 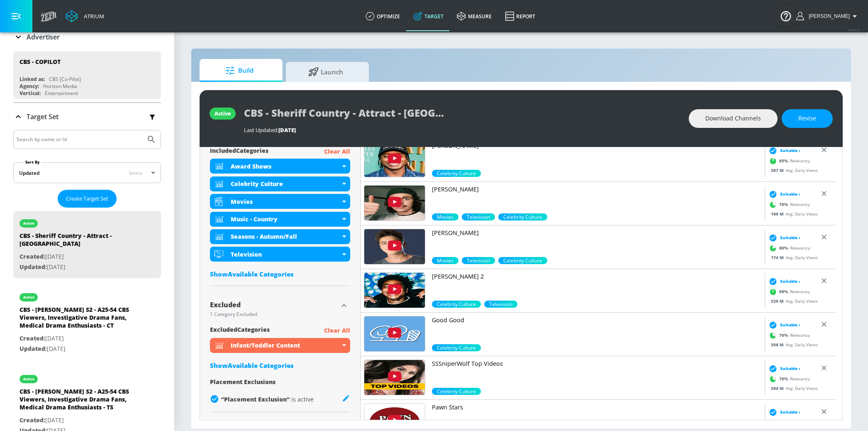 I want to click on span: v 4.22.2, so click(x=854, y=29).